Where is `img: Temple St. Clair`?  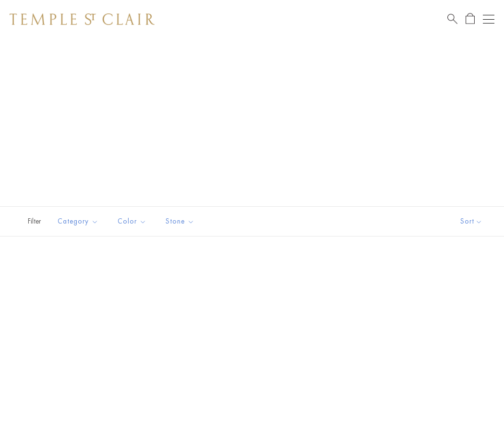
img: Temple St. Clair is located at coordinates (82, 19).